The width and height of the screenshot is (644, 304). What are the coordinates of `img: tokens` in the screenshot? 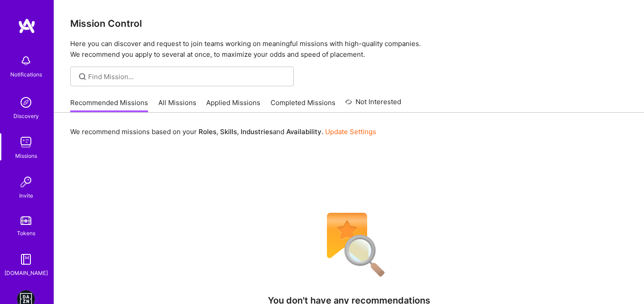 It's located at (26, 220).